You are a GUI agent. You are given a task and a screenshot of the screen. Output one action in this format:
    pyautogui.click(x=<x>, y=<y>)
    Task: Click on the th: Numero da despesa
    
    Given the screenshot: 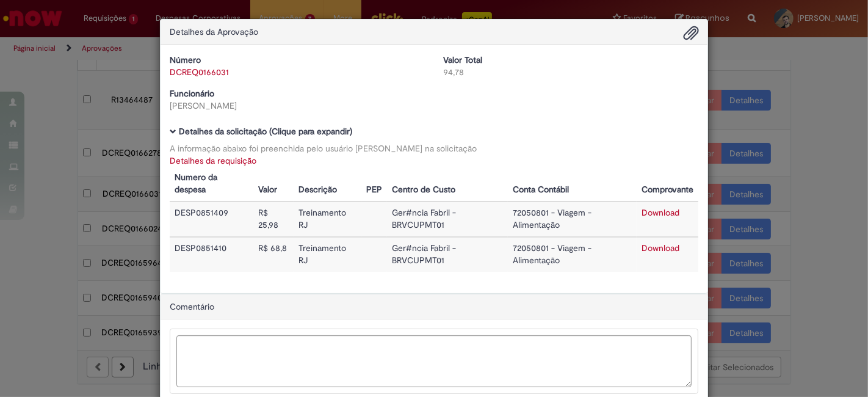 What is the action you would take?
    pyautogui.click(x=211, y=184)
    